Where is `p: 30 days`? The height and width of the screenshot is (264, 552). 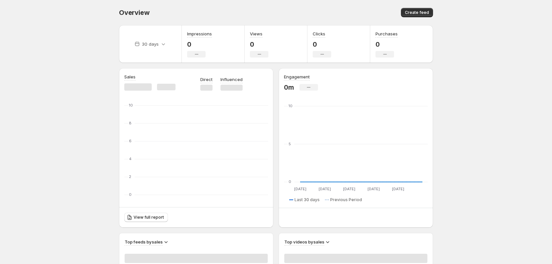
p: 30 days is located at coordinates (150, 44).